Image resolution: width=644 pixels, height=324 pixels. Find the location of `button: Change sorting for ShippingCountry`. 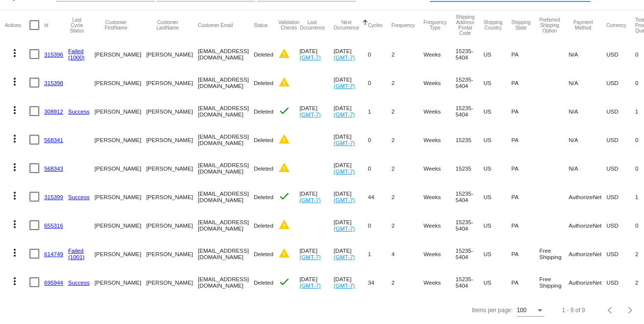

button: Change sorting for ShippingCountry is located at coordinates (493, 25).